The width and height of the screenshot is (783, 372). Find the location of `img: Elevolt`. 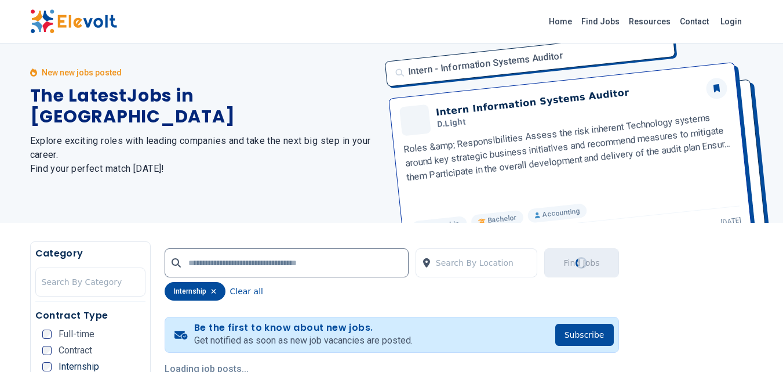

img: Elevolt is located at coordinates (74, 21).